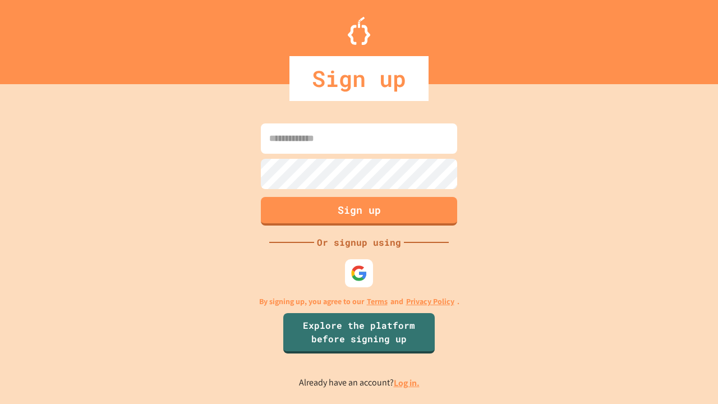 The width and height of the screenshot is (718, 404). Describe the element at coordinates (359, 31) in the screenshot. I see `img: Logo.svg` at that location.